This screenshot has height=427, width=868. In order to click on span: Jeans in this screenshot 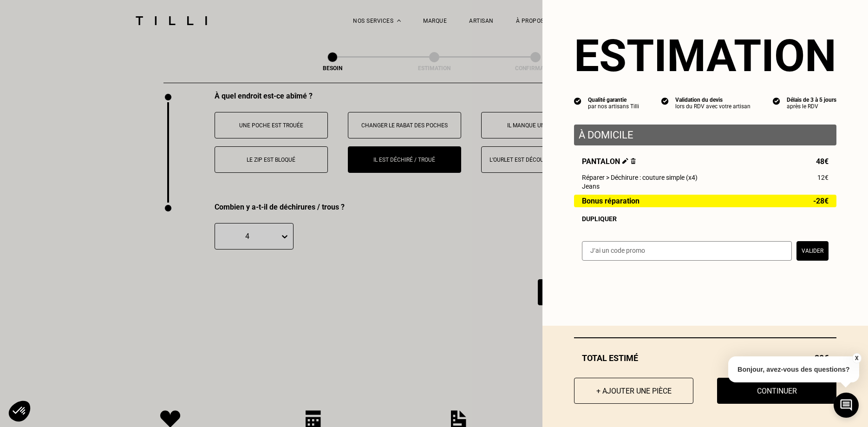, I will do `click(591, 187)`.